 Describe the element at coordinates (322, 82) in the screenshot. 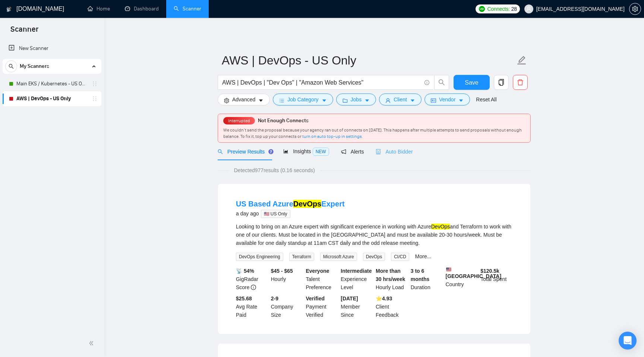

I see `input: Search Freelance Jobs...` at that location.